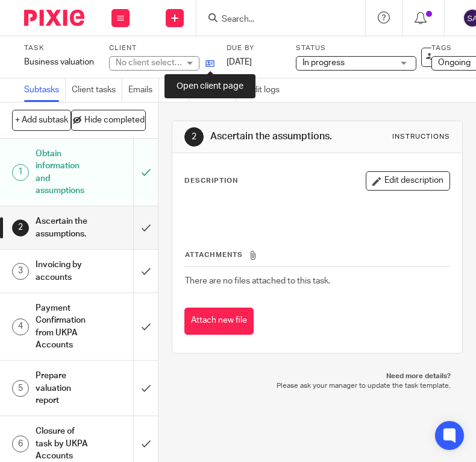 Image resolution: width=476 pixels, height=462 pixels. What do you see at coordinates (64, 271) in the screenshot?
I see `h1: Invoicing by accounts` at bounding box center [64, 271].